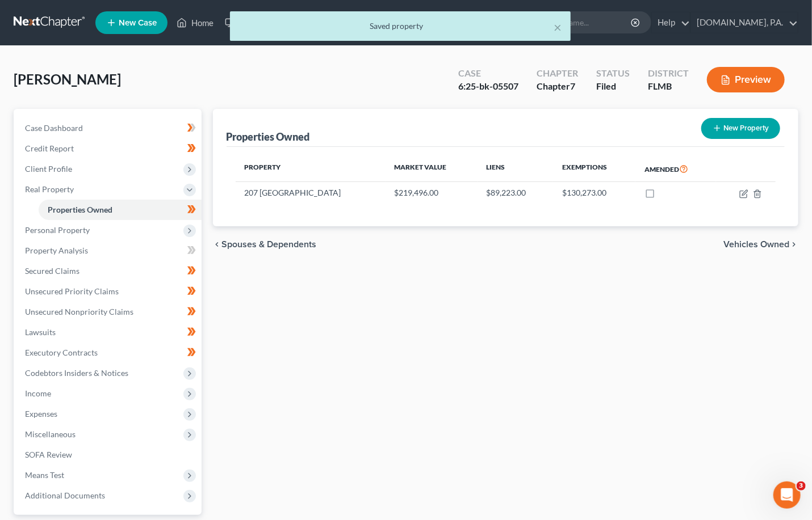 The image size is (812, 520). What do you see at coordinates (108, 455) in the screenshot?
I see `a: SOFA Review` at bounding box center [108, 455].